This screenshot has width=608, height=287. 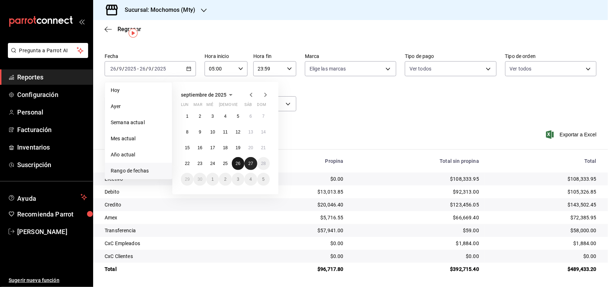 I want to click on abbr: 29 de septiembre de 2025, so click(x=187, y=179).